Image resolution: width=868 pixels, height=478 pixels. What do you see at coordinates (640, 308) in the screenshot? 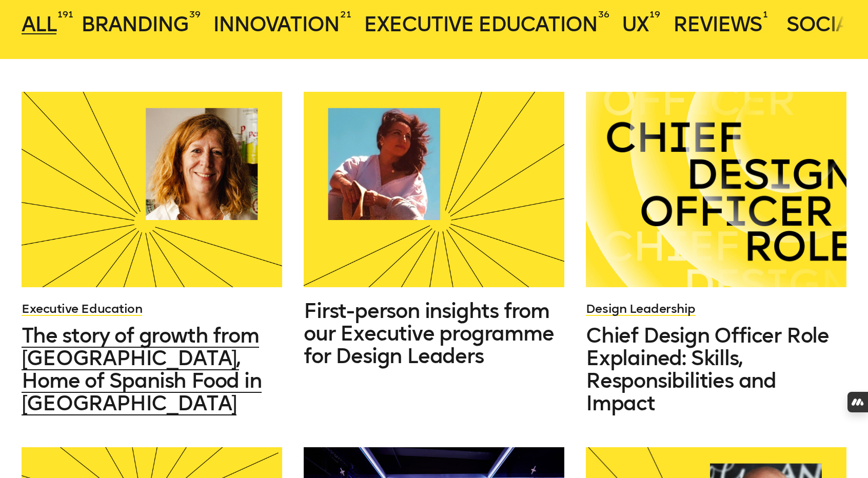
I see `a: Design Leadership` at bounding box center [640, 308].